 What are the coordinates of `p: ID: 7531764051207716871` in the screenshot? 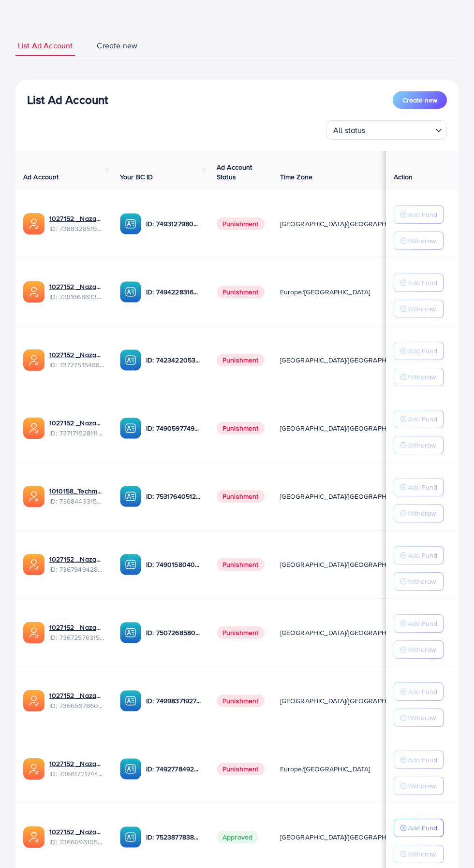 It's located at (174, 497).